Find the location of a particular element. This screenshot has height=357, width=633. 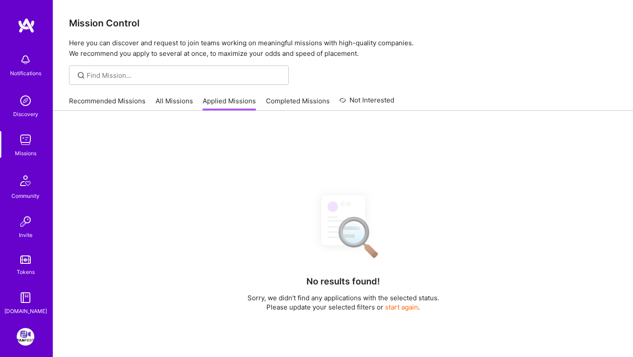

img: teamwork is located at coordinates (26, 140).